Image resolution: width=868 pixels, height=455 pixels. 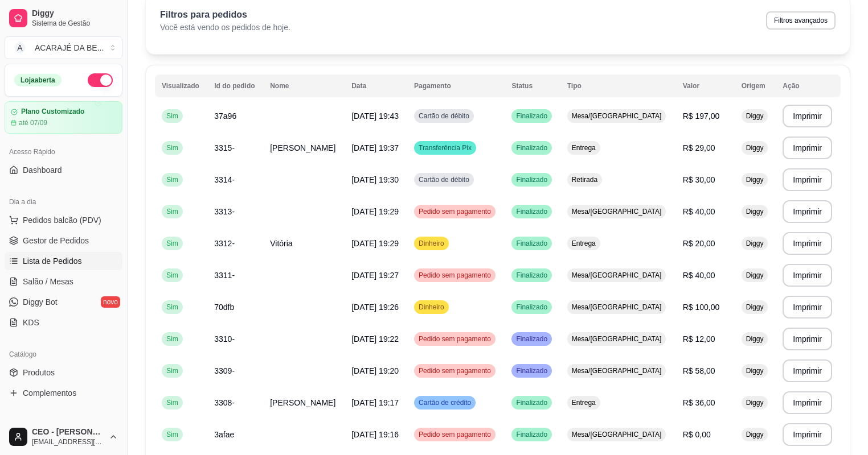 What do you see at coordinates (701, 308) in the screenshot?
I see `span: R$ 100,00` at bounding box center [701, 308].